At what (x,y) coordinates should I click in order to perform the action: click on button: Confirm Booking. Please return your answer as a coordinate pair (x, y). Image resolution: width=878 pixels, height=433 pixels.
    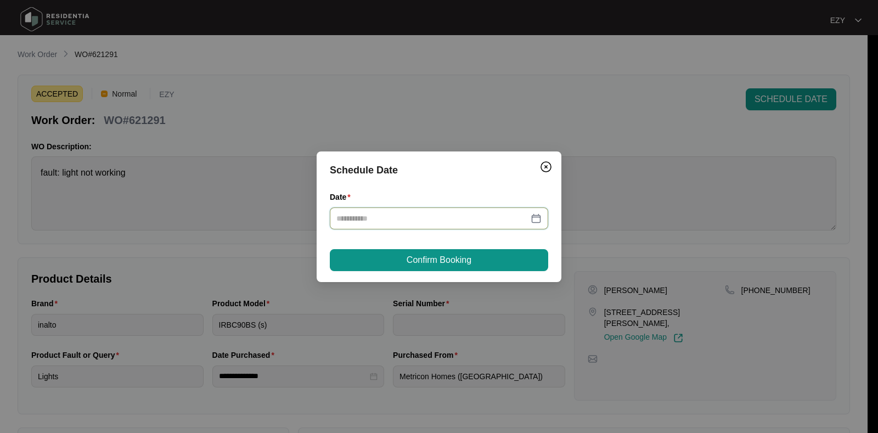
    Looking at the image, I should click on (439, 260).